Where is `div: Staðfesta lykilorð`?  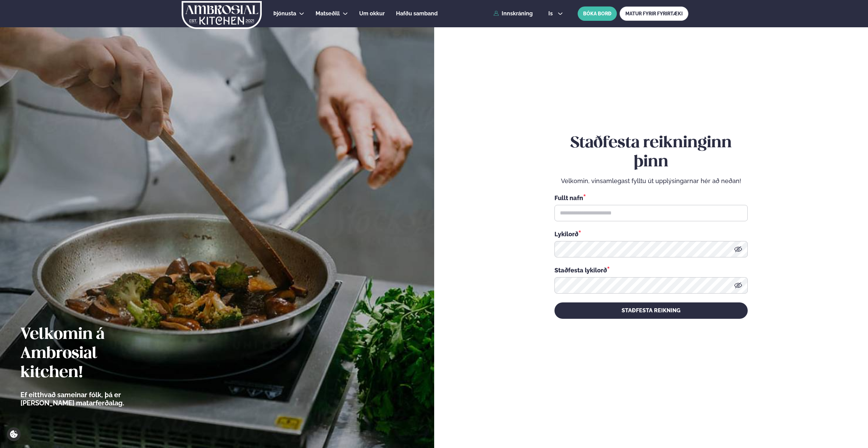 div: Staðfesta lykilorð is located at coordinates (651, 270).